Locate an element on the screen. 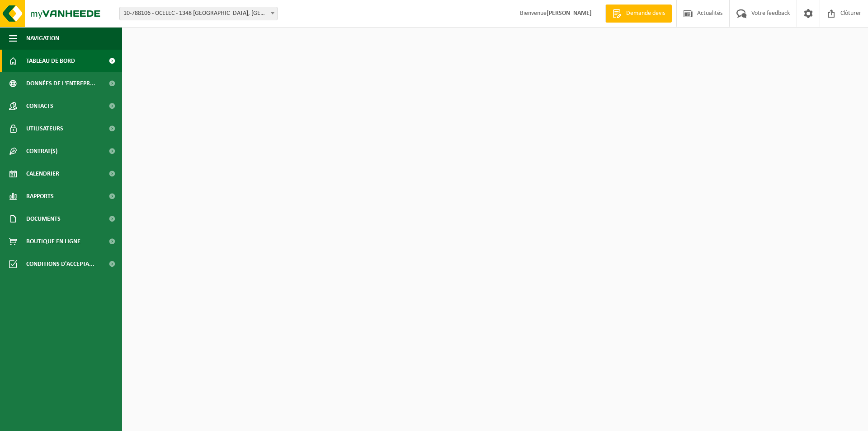 This screenshot has width=868, height=431. span: Contacts is located at coordinates (40, 106).